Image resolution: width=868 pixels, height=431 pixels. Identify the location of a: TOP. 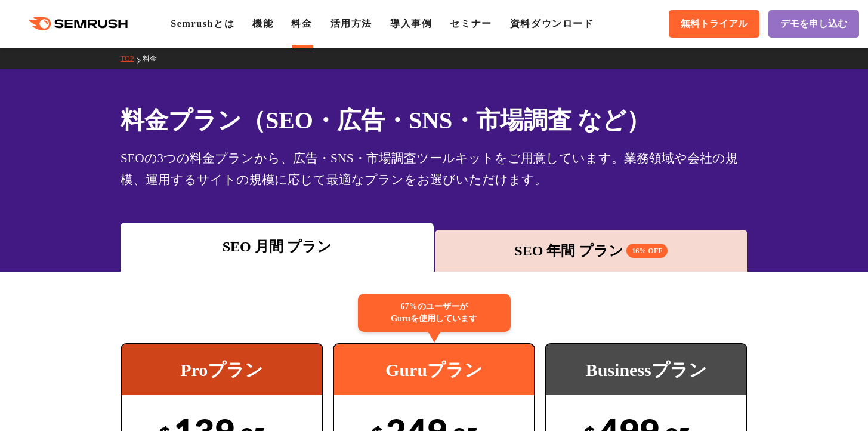
(131, 58).